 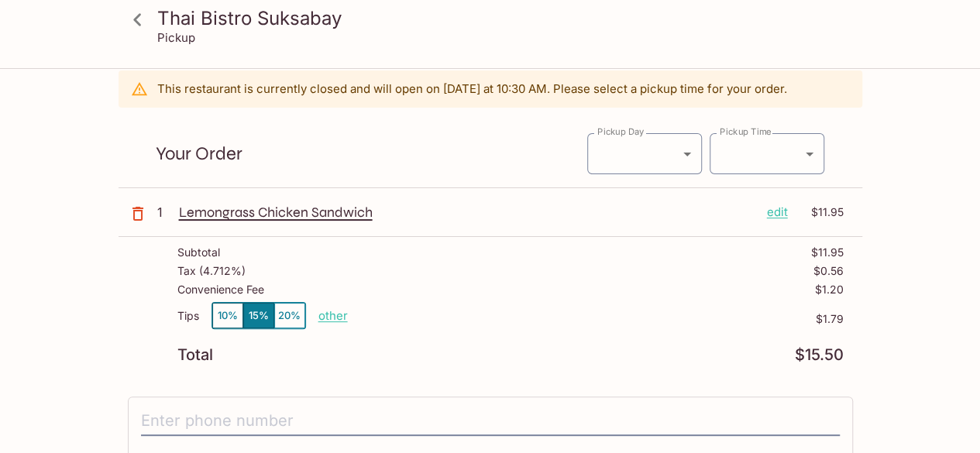 I want to click on p: $1.79, so click(x=596, y=319).